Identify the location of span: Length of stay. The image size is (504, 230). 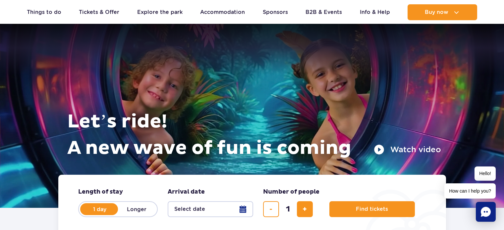
(100, 192).